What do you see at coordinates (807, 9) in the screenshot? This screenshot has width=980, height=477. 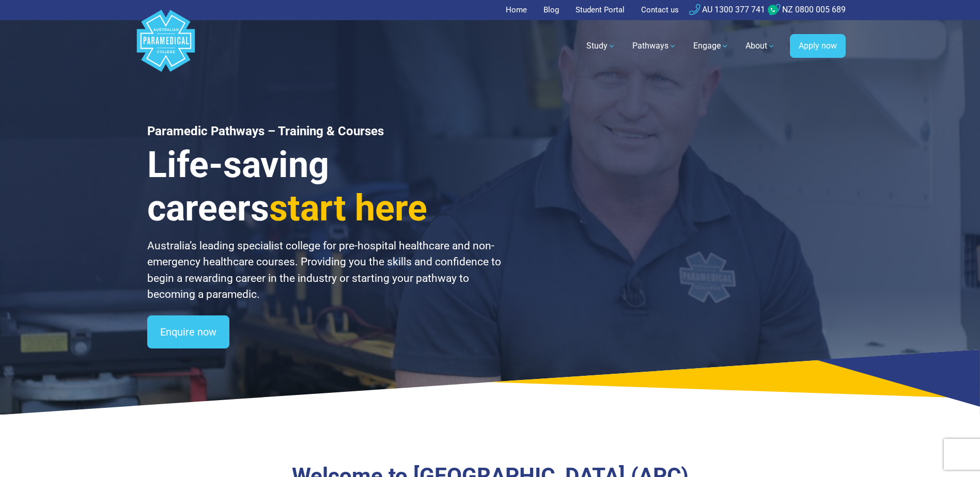 I see `a: NZ 0800 005 689` at bounding box center [807, 9].